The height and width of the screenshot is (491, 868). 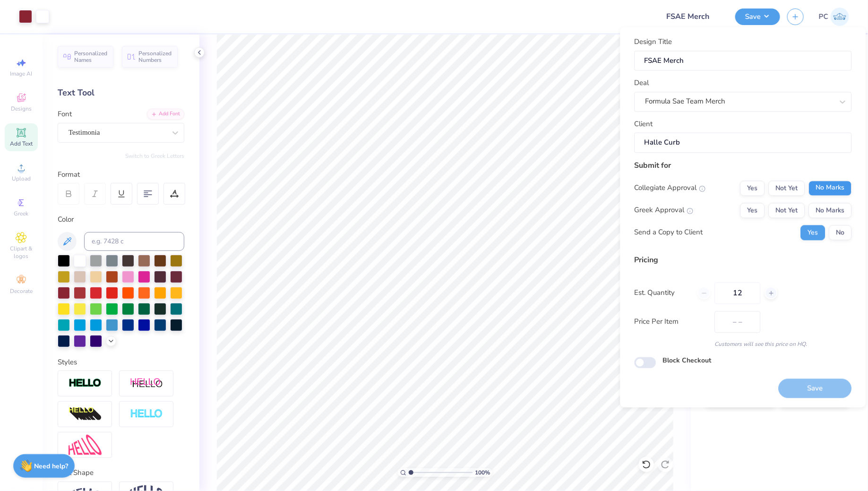 What do you see at coordinates (743, 260) in the screenshot?
I see `div: Pricing` at bounding box center [743, 260].